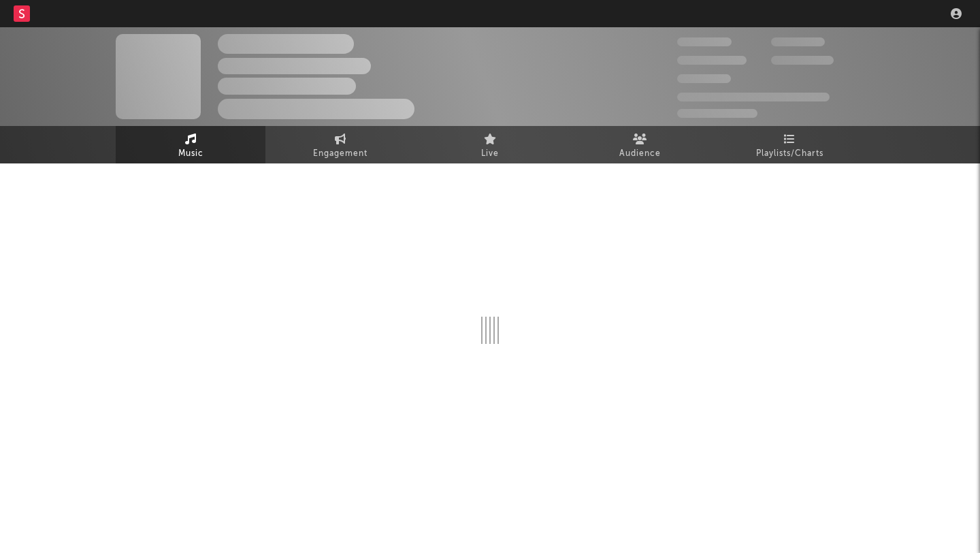  What do you see at coordinates (640, 144) in the screenshot?
I see `a: Audience` at bounding box center [640, 144].